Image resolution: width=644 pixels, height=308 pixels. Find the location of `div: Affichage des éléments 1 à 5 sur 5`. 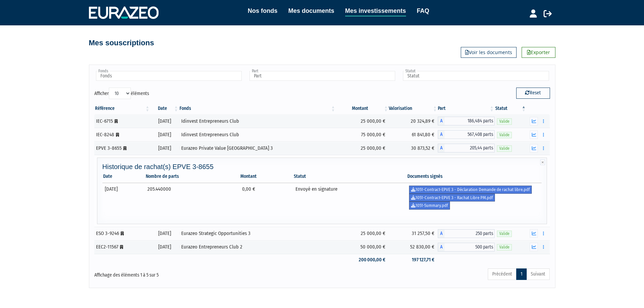

div: Affichage des éléments 1 à 5 sur 5 is located at coordinates (186, 273).